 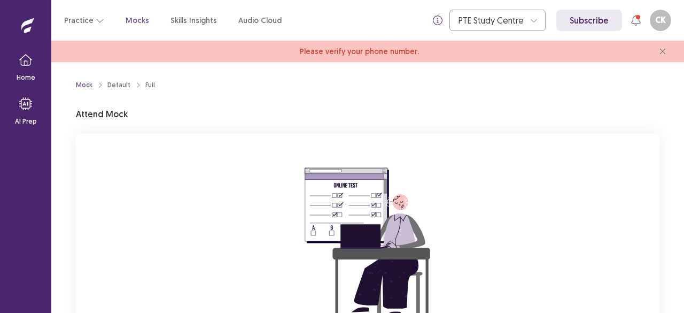 What do you see at coordinates (137, 20) in the screenshot?
I see `p: Mocks` at bounding box center [137, 20].